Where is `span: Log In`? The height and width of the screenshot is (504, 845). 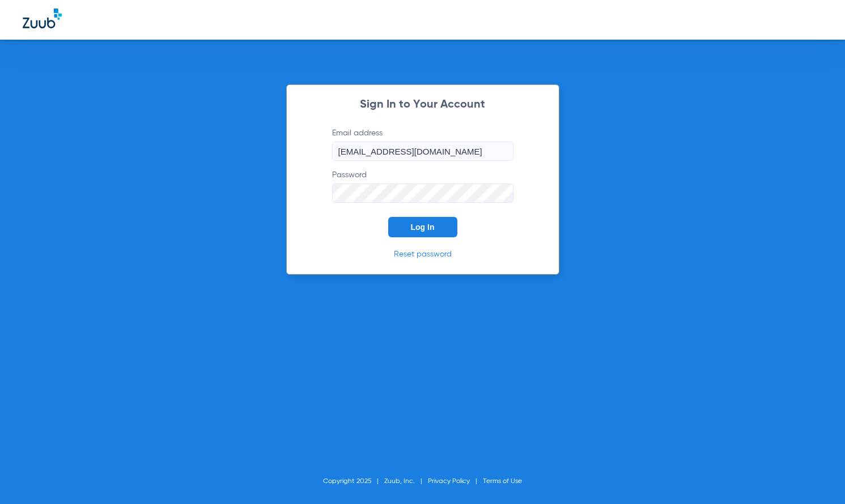 span: Log In is located at coordinates (422, 227).